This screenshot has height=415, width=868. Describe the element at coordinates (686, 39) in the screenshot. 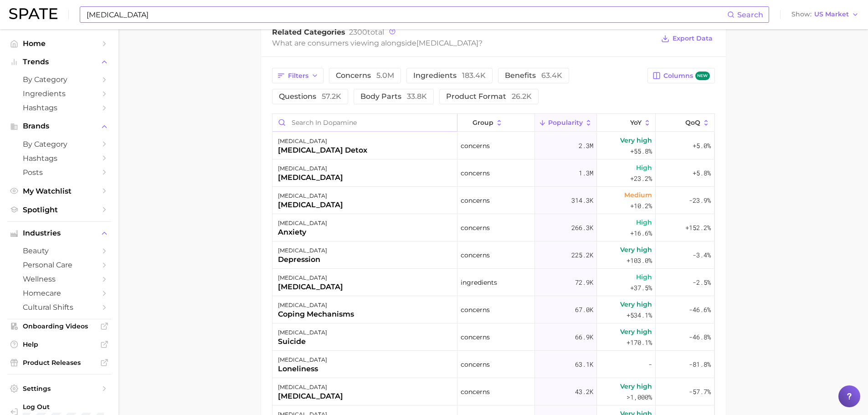

I see `button: Export Data` at that location.